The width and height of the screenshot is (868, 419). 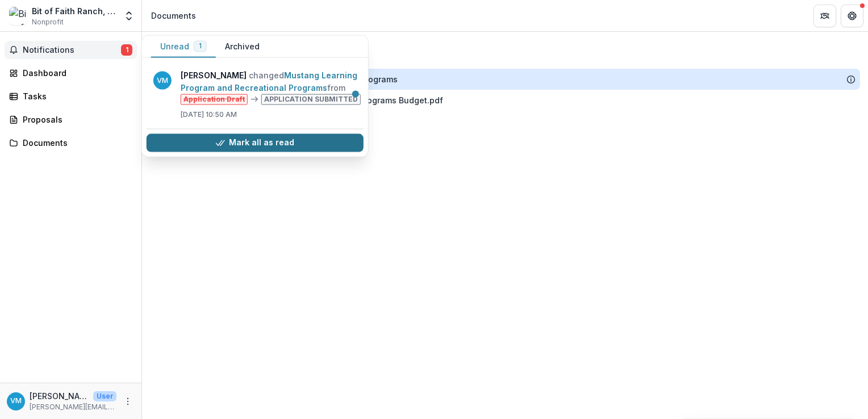 I want to click on button: Unread, so click(x=183, y=47).